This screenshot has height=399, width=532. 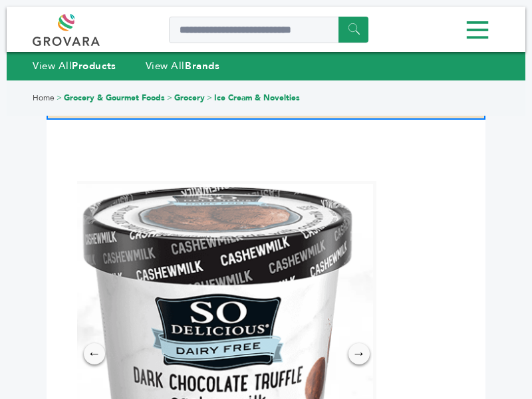 What do you see at coordinates (183, 66) in the screenshot?
I see `a: View AllBrands` at bounding box center [183, 66].